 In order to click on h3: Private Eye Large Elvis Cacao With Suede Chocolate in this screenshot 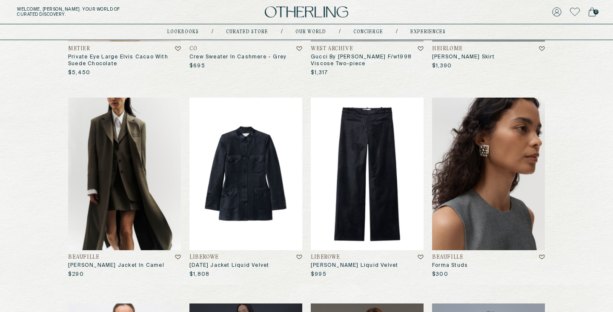, I will do `click(124, 60)`.